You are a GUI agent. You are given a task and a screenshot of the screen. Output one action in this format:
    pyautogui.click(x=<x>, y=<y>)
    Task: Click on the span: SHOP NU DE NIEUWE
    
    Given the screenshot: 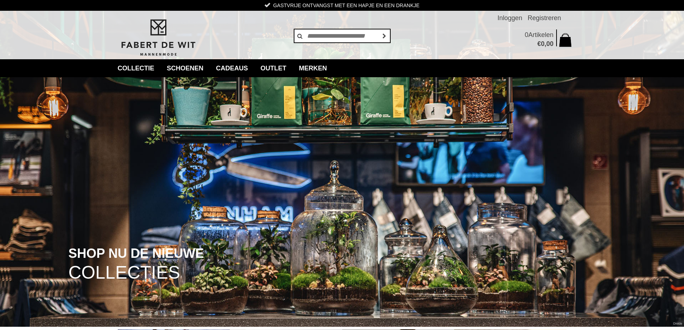 What is the action you would take?
    pyautogui.click(x=136, y=254)
    